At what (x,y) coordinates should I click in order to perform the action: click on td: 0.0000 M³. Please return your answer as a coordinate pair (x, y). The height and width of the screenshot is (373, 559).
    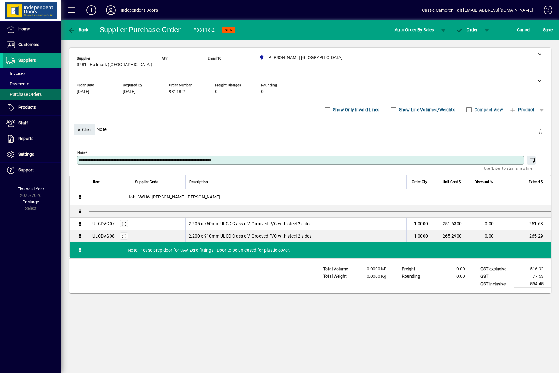
    Looking at the image, I should click on (376, 269).